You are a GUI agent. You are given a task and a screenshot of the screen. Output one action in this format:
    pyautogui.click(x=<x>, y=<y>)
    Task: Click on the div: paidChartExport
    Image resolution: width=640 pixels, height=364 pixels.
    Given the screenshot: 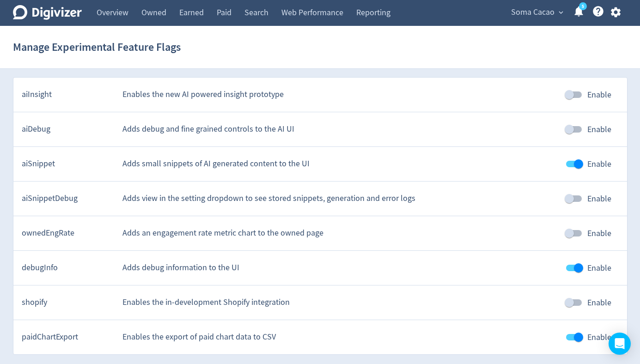 What is the action you would take?
    pyautogui.click(x=68, y=337)
    